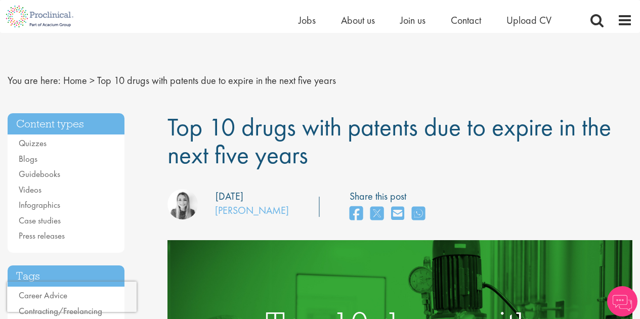 Image resolution: width=640 pixels, height=319 pixels. What do you see at coordinates (466, 20) in the screenshot?
I see `a: Contact` at bounding box center [466, 20].